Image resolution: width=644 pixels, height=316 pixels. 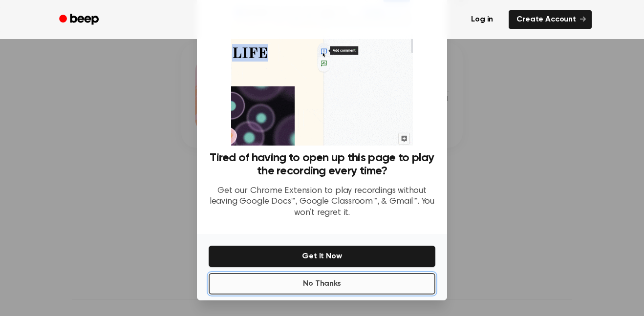 What do you see at coordinates (322, 165) in the screenshot?
I see `h3: Tired of having to open up this page to play the recording every time?` at bounding box center [322, 165].